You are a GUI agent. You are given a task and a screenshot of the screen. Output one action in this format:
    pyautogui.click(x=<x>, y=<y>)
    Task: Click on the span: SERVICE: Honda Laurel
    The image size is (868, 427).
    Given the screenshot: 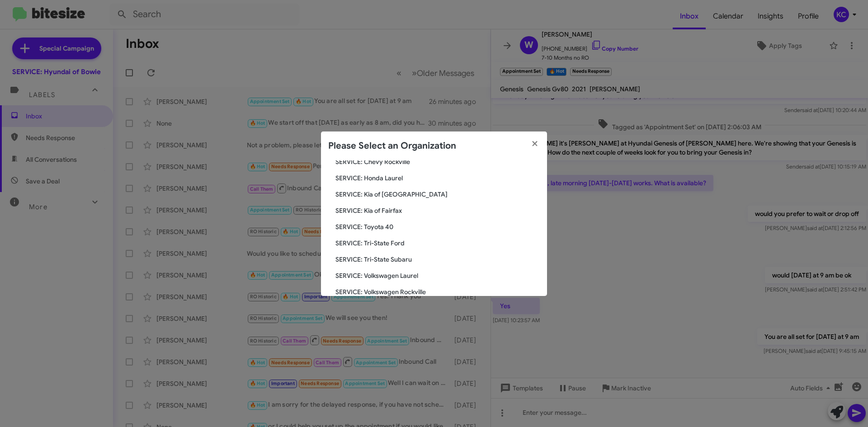 What is the action you would take?
    pyautogui.click(x=438, y=178)
    